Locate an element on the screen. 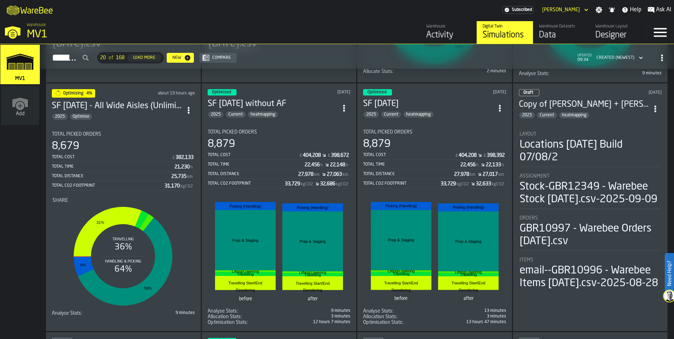 The width and height of the screenshot is (674, 339). span: MV1 is located at coordinates (20, 79).